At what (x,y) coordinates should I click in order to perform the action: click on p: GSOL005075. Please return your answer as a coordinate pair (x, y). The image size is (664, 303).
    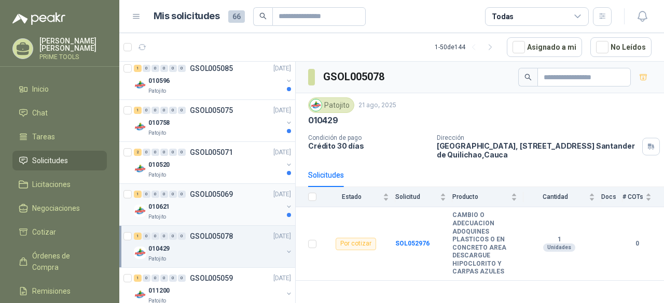
    Looking at the image, I should click on (211, 110).